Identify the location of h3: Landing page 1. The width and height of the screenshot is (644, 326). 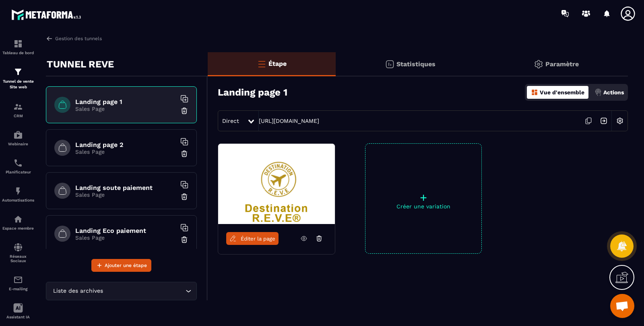
(252, 93).